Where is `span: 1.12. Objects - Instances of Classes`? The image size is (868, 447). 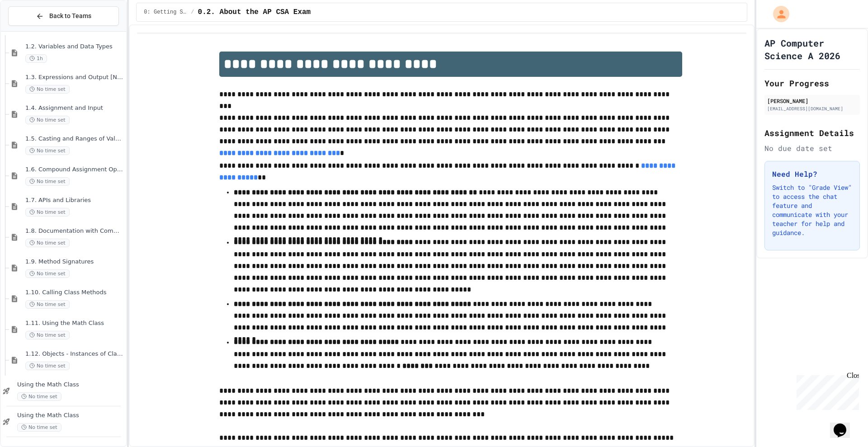 span: 1.12. Objects - Instances of Classes is located at coordinates (75, 354).